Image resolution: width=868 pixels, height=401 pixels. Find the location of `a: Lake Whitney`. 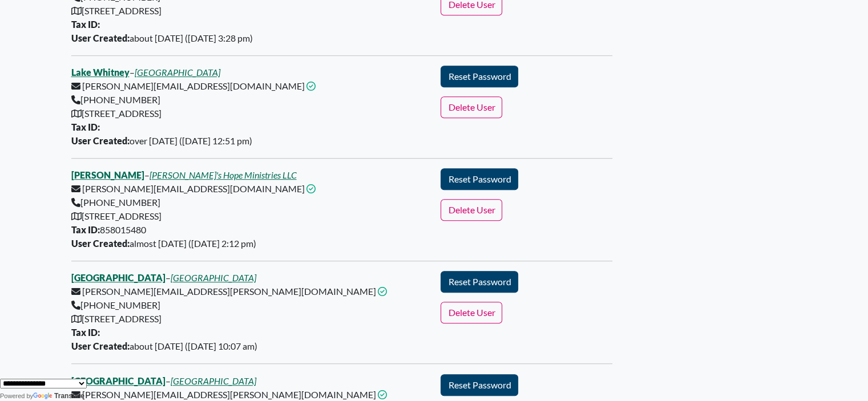

a: Lake Whitney is located at coordinates (101, 72).